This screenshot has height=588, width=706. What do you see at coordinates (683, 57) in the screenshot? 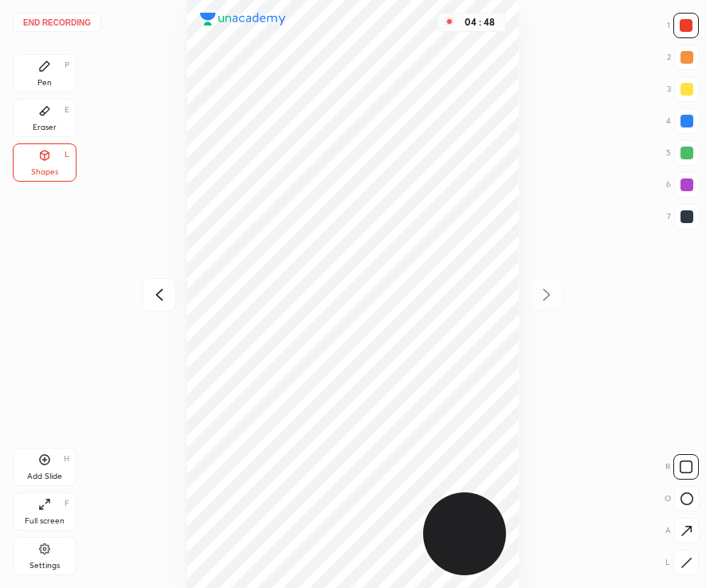
I see `div: 2` at bounding box center [683, 57].